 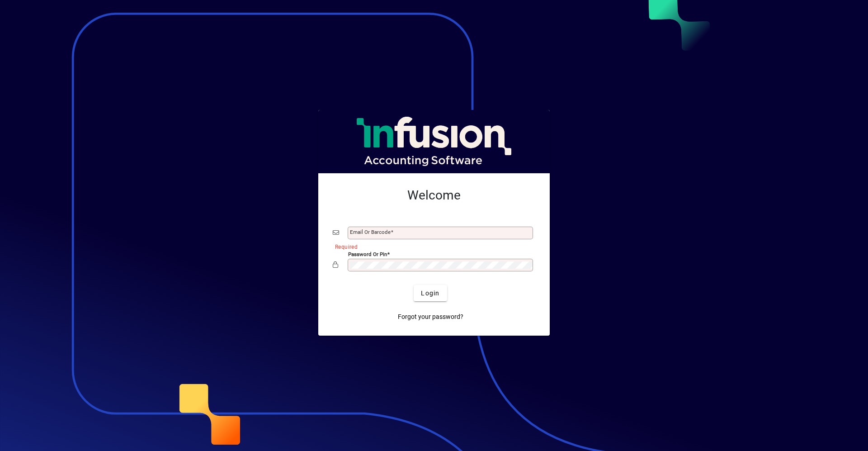 What do you see at coordinates (431, 293) in the screenshot?
I see `span: Login` at bounding box center [431, 293].